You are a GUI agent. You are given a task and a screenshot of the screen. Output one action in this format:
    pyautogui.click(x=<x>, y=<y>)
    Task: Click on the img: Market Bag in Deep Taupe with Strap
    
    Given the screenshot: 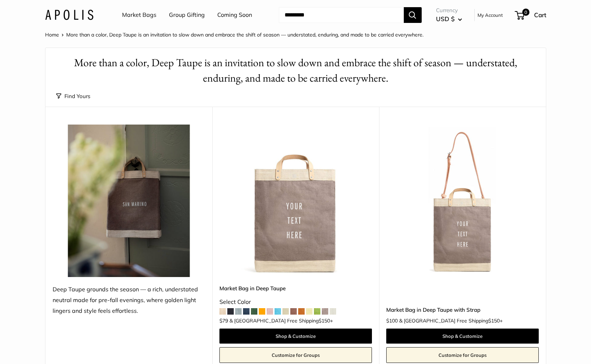 What is the action you would take?
    pyautogui.click(x=462, y=201)
    